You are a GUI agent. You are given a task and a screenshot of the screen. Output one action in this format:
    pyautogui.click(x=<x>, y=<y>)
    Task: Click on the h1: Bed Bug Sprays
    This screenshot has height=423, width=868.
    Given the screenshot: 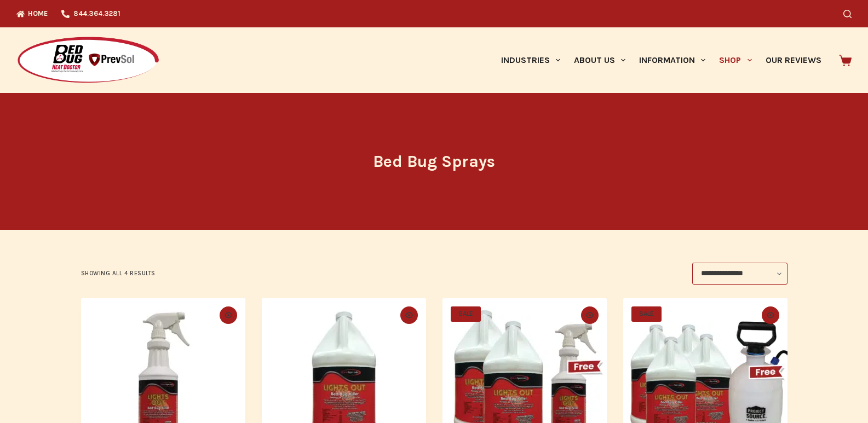 What is the action you would take?
    pyautogui.click(x=434, y=162)
    